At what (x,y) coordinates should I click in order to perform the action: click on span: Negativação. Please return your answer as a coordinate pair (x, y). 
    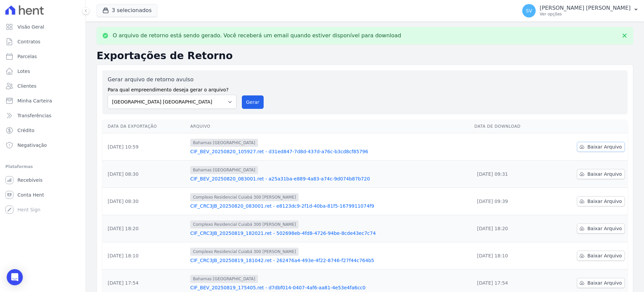
    Looking at the image, I should click on (32, 145).